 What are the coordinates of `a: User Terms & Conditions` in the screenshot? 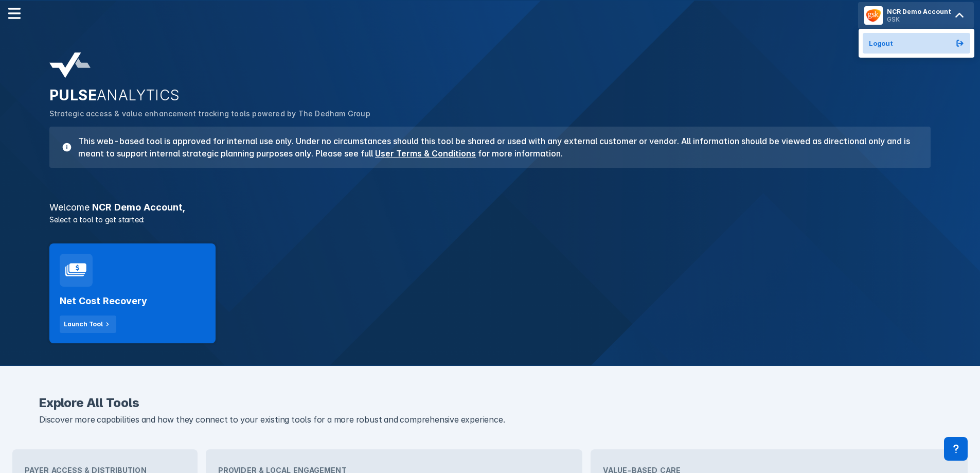 It's located at (425, 153).